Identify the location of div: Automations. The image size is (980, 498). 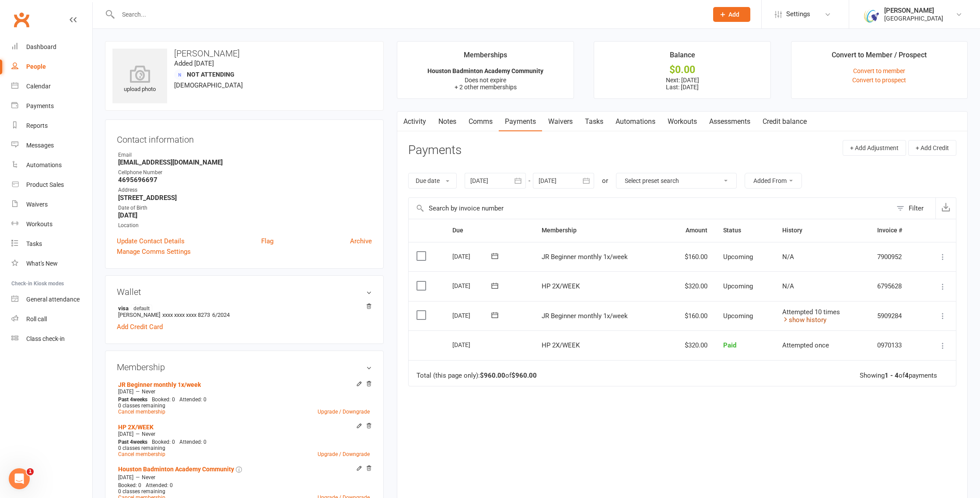
(44, 165).